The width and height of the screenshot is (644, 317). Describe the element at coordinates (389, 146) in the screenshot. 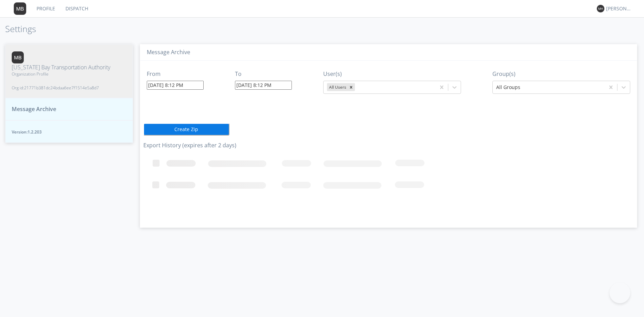

I see `h3: Export History (expires after 2 days)` at that location.